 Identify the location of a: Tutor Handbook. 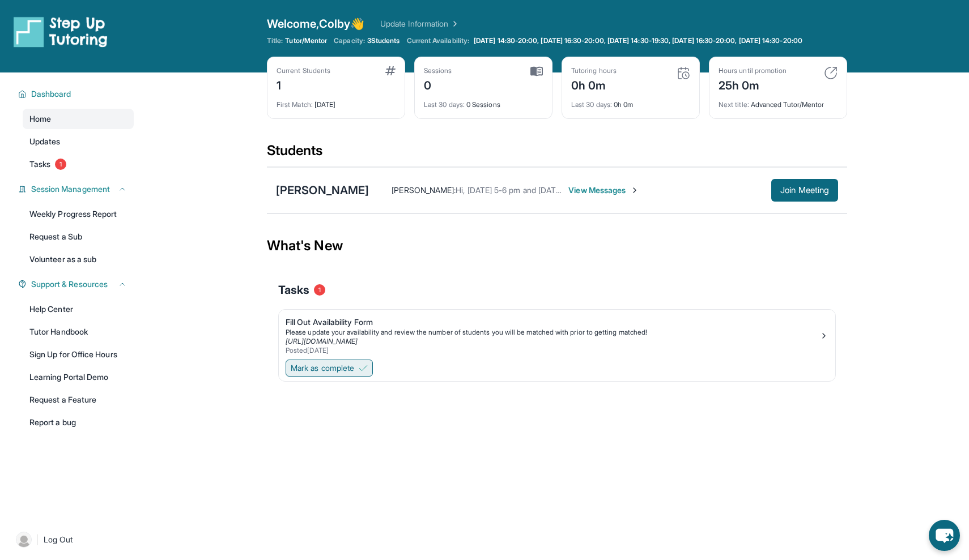
(79, 332).